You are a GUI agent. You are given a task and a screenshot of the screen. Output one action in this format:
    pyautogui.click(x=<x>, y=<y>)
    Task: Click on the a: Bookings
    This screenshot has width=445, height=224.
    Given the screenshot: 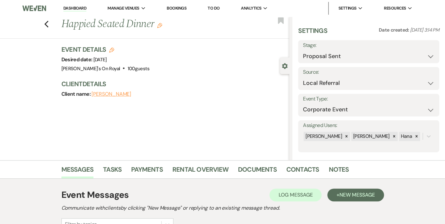 What is the action you would take?
    pyautogui.click(x=177, y=8)
    